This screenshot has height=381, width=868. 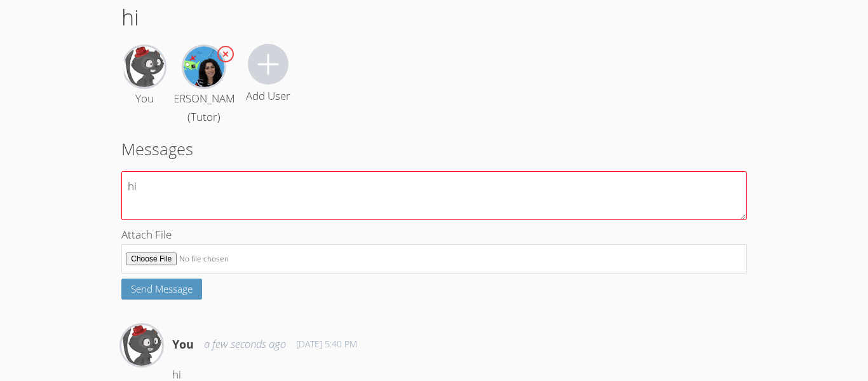 I want to click on span: Attach File, so click(x=146, y=234).